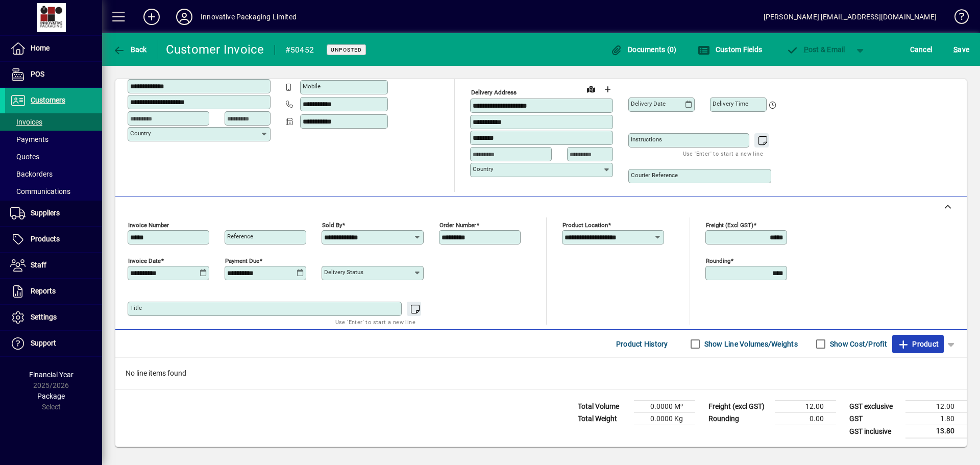  I want to click on span: Custom Fields, so click(730, 50).